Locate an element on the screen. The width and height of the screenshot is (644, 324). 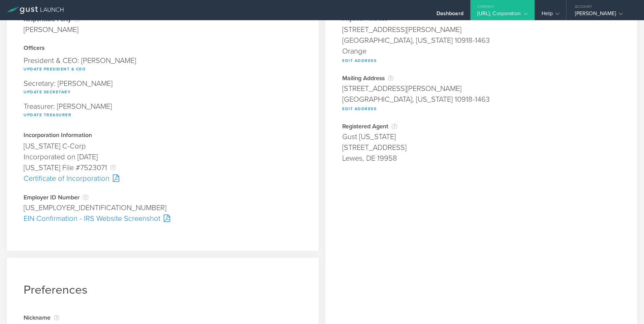
div: Incorporation Information is located at coordinates (163, 136).